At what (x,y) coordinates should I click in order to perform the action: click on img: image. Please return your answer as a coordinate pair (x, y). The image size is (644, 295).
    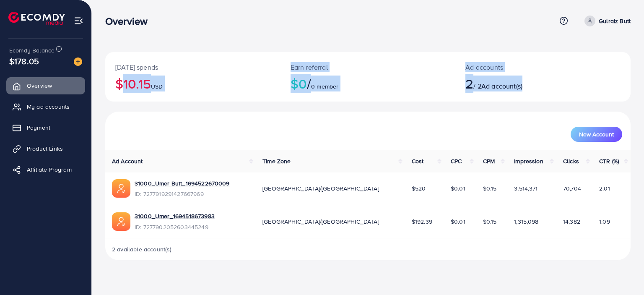
    Looking at the image, I should click on (78, 61).